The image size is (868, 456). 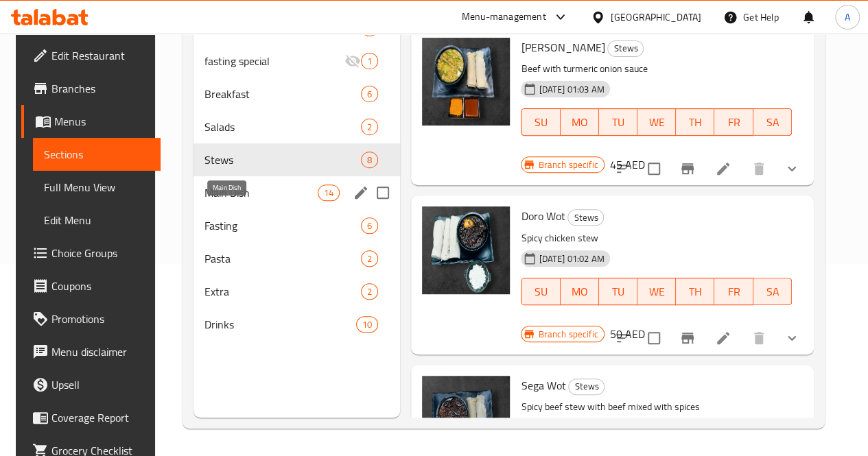 I want to click on span: Salads, so click(x=282, y=127).